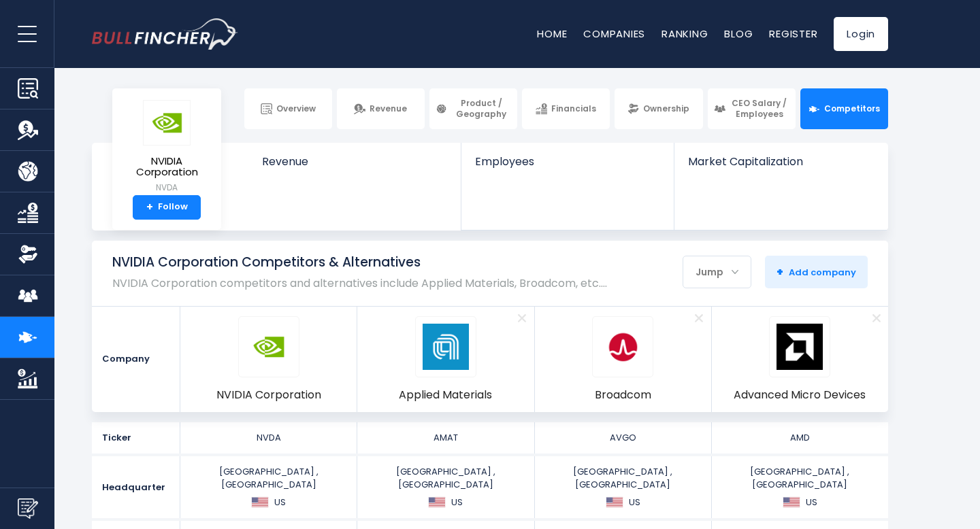  Describe the element at coordinates (296, 109) in the screenshot. I see `span: Overview` at that location.